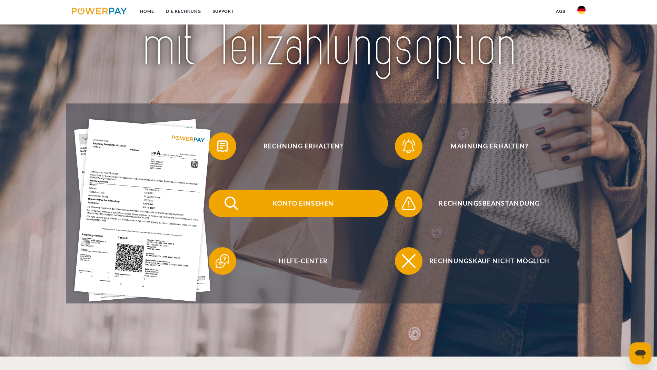 This screenshot has height=370, width=657. What do you see at coordinates (484, 261) in the screenshot?
I see `a: Rechnungskauf nicht möglich` at bounding box center [484, 261].